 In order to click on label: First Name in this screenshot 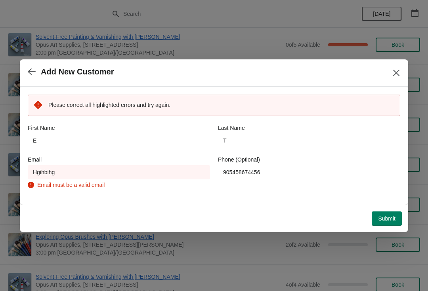, I will do `click(41, 128)`.